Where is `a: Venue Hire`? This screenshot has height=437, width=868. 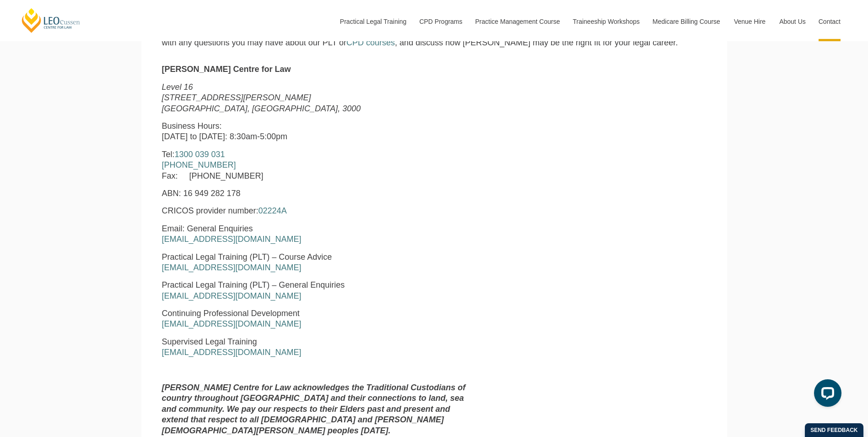 a: Venue Hire is located at coordinates (749, 21).